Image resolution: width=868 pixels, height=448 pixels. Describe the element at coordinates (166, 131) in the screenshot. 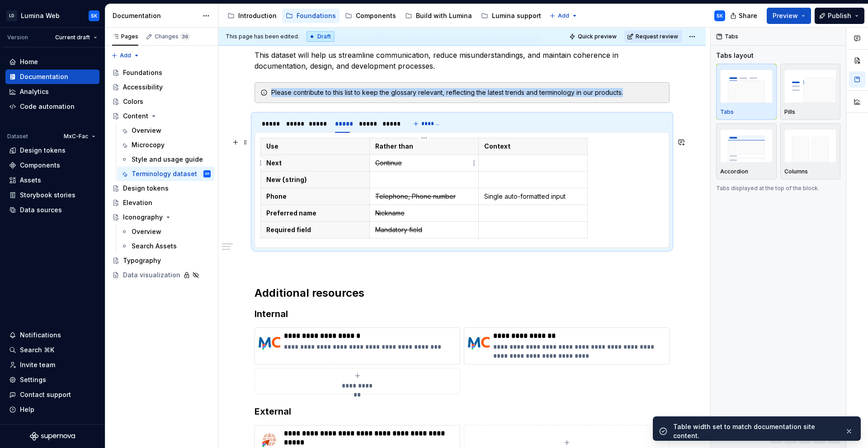

I see `a: Overview` at that location.